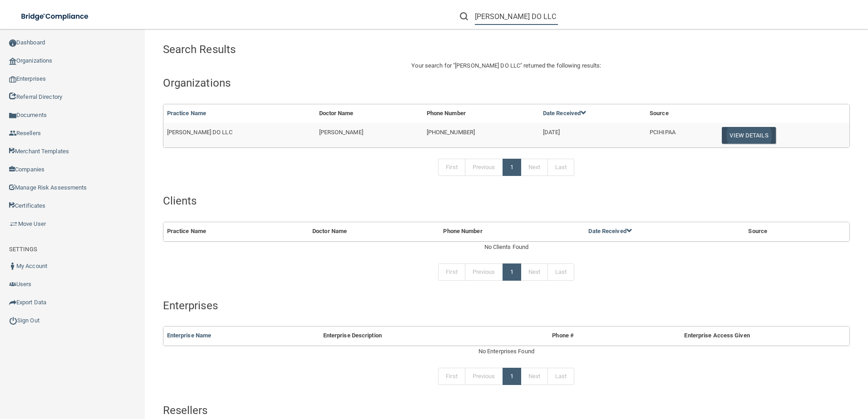 The width and height of the screenshot is (868, 419). What do you see at coordinates (13, 321) in the screenshot?
I see `img: ic_power_dark.7ecde6b1.png` at bounding box center [13, 321].